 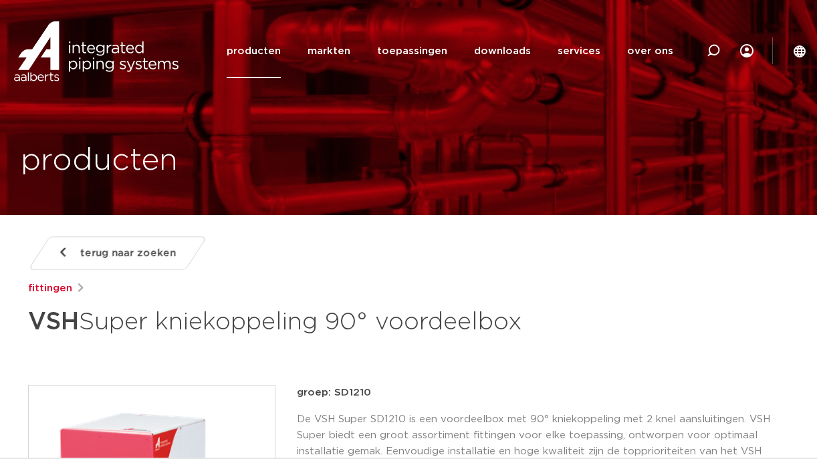 I want to click on a: terug naar zoeken, so click(x=118, y=253).